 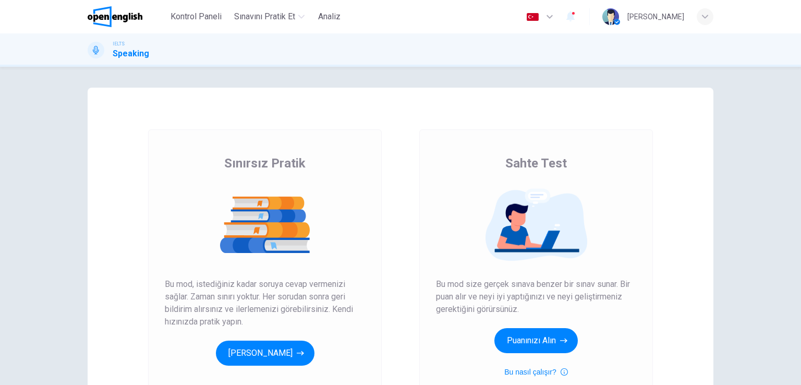 I want to click on span: Kontrol Paneli, so click(x=196, y=17).